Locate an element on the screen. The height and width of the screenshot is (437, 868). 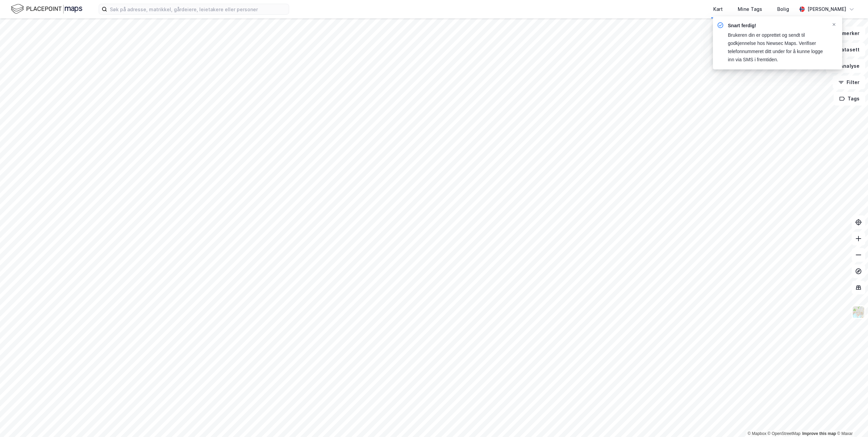
div: Brukeren din er opprettet og sendt til godkjennelse hos Newsec Maps. Verifiser telefonnummeret di... is located at coordinates (776, 48).